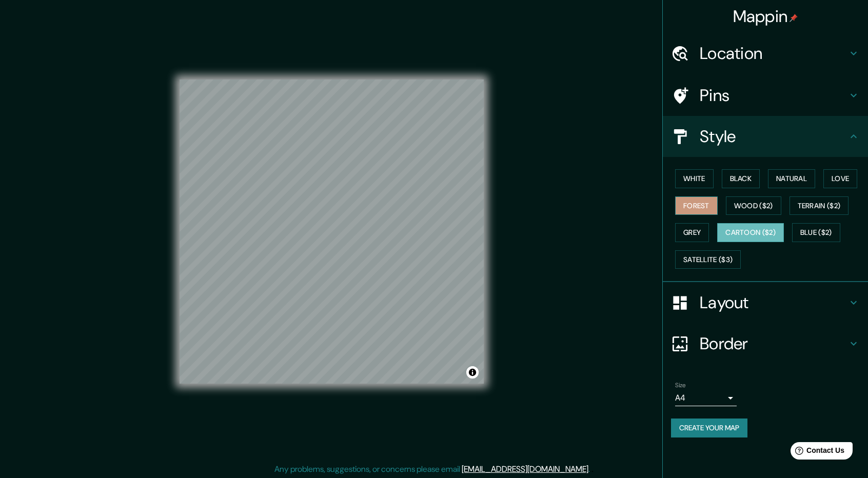 Image resolution: width=868 pixels, height=478 pixels. Describe the element at coordinates (765, 344) in the screenshot. I see `div: Border` at that location.